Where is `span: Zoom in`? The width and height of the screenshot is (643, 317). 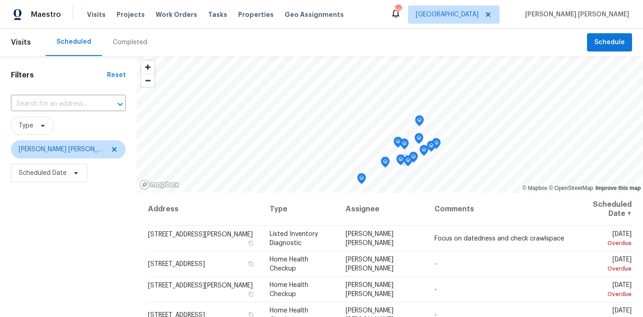 span: Zoom in is located at coordinates (147, 67).